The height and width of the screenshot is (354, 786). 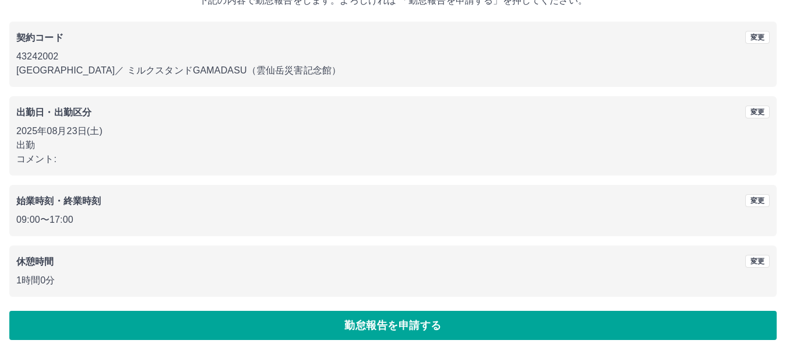 I want to click on p: 09:00 〜 17:00, so click(x=393, y=220).